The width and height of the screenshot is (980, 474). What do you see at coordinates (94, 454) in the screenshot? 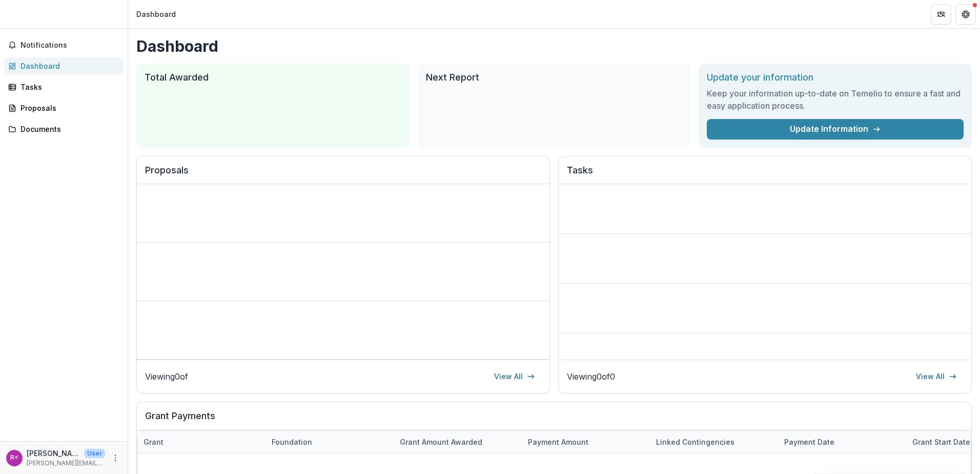
I see `p: User` at bounding box center [94, 454].